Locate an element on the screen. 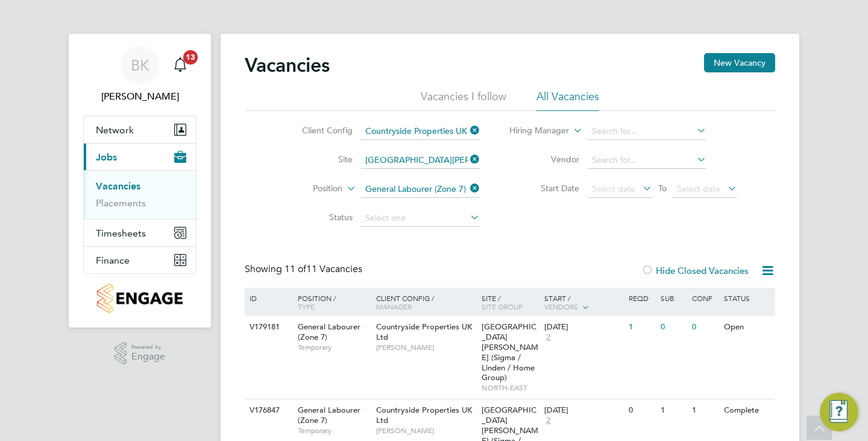 The width and height of the screenshot is (868, 441). div: ID is located at coordinates (268, 298).